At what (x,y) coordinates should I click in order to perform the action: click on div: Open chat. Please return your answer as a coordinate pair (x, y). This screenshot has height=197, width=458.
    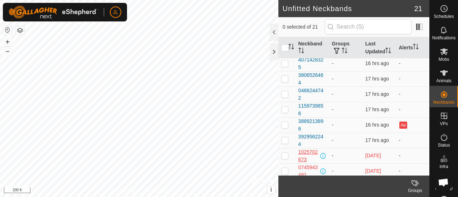
    Looking at the image, I should click on (443, 182).